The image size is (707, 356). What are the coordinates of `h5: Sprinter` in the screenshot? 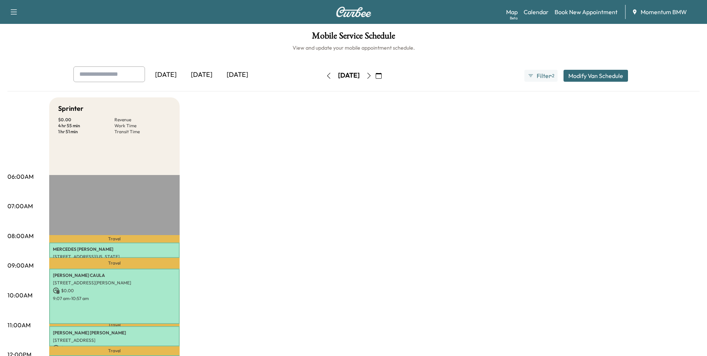 It's located at (71, 108).